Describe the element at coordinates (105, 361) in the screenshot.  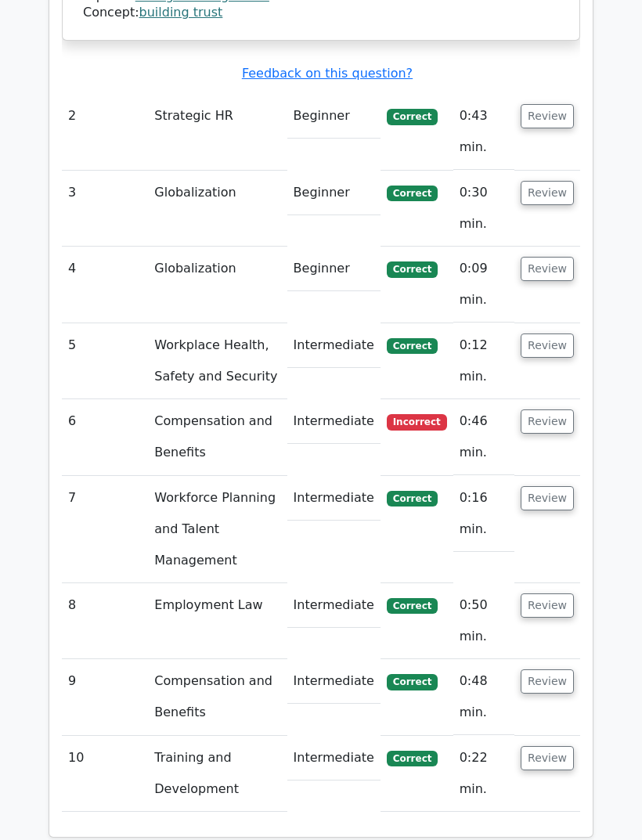
I see `td: 5` at that location.